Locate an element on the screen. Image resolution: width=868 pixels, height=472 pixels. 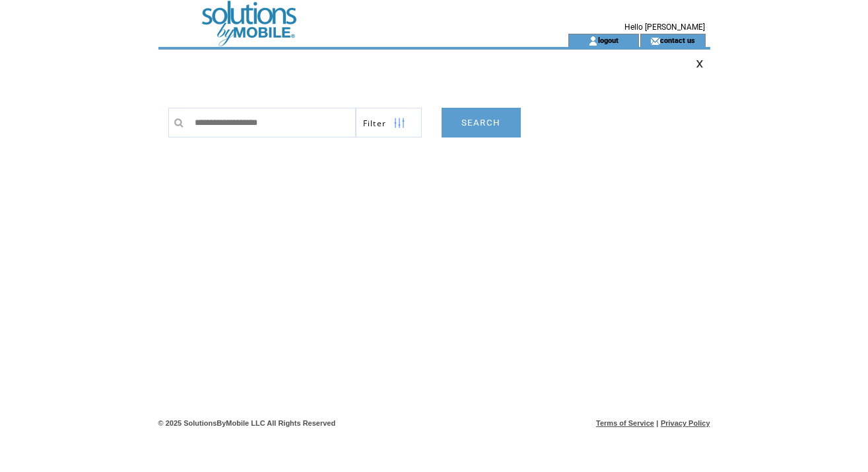
a: Privacy Policy is located at coordinates (685, 423).